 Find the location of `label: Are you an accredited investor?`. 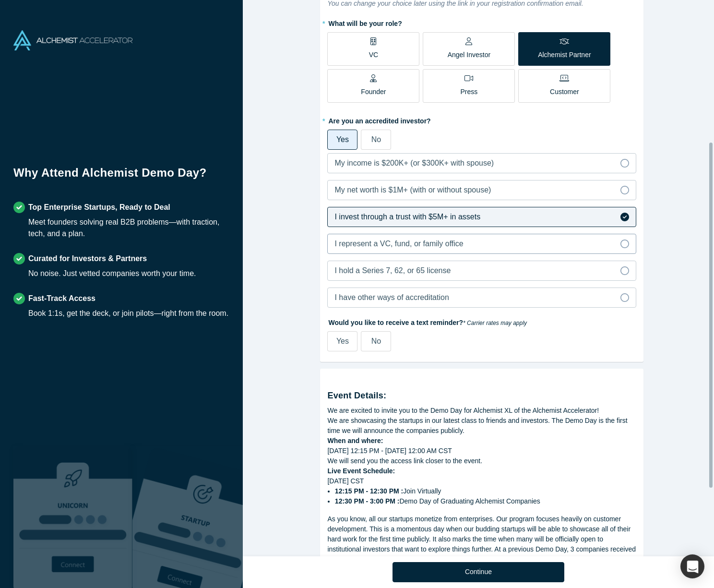

label: Are you an accredited investor? is located at coordinates (482, 119).